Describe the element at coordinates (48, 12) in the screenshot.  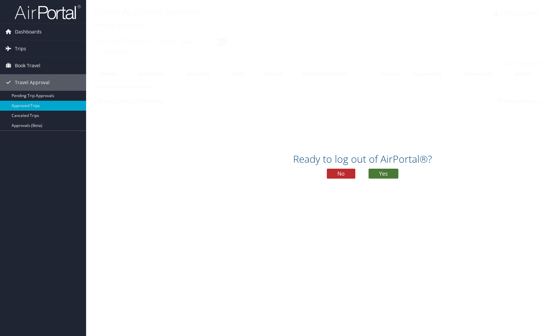
I see `img: airportal-logo.png` at that location.